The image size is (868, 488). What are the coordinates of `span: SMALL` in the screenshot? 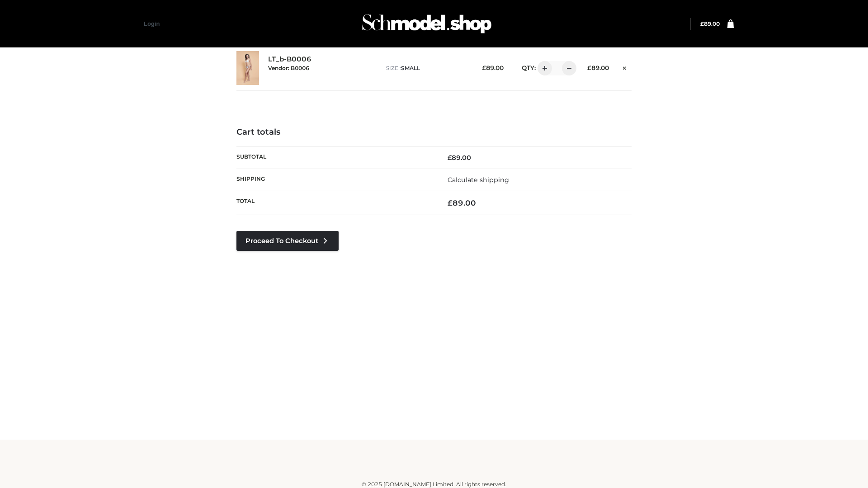 It's located at (411, 68).